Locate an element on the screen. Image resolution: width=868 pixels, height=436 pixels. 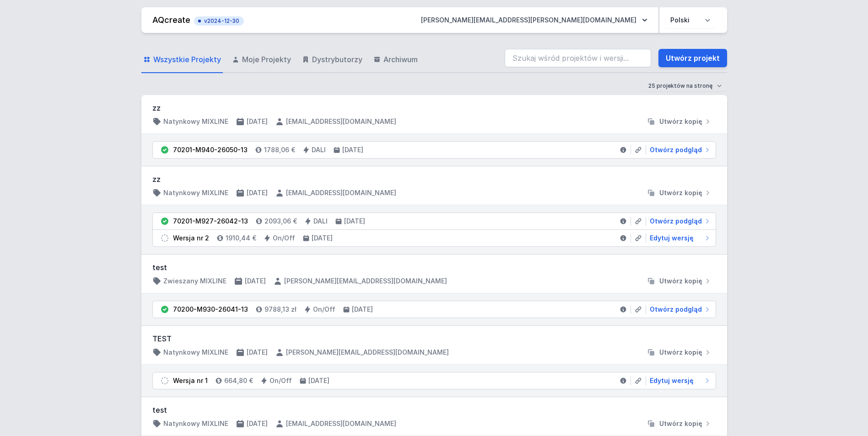
div: Wersja nr 1 is located at coordinates (190, 381).